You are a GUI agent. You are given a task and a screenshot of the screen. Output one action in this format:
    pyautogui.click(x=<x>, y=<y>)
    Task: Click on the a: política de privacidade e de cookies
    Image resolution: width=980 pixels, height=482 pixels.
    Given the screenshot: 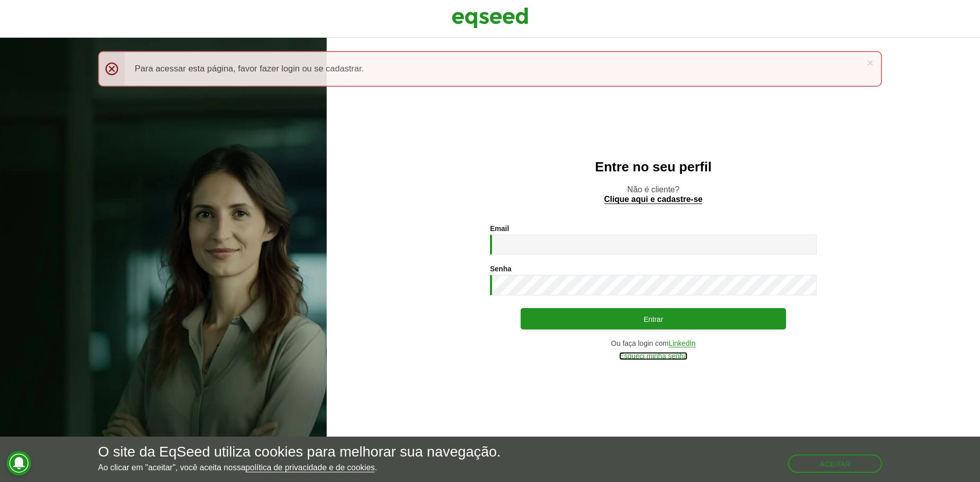 What is the action you would take?
    pyautogui.click(x=311, y=468)
    